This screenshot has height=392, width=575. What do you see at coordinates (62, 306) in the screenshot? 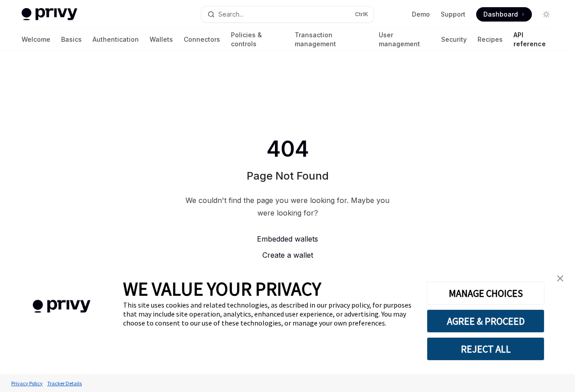
I see `img: company logo` at bounding box center [62, 306].